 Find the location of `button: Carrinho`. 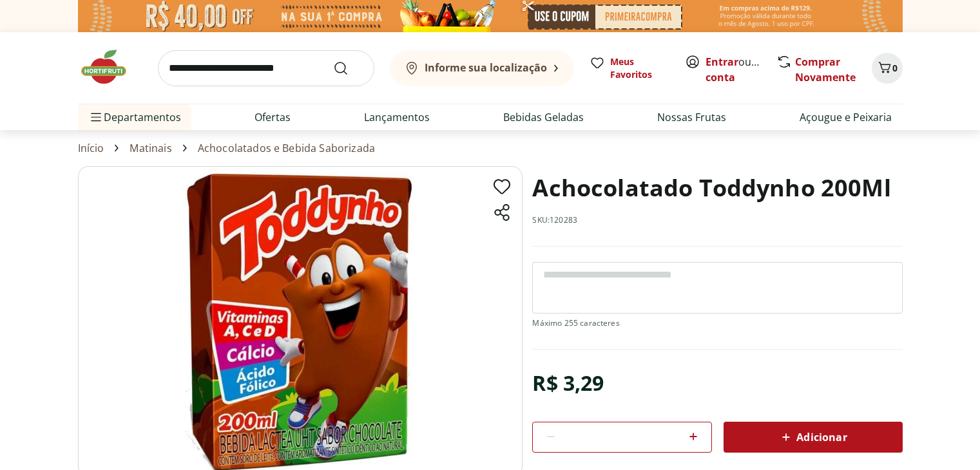

button: Carrinho is located at coordinates (887, 68).